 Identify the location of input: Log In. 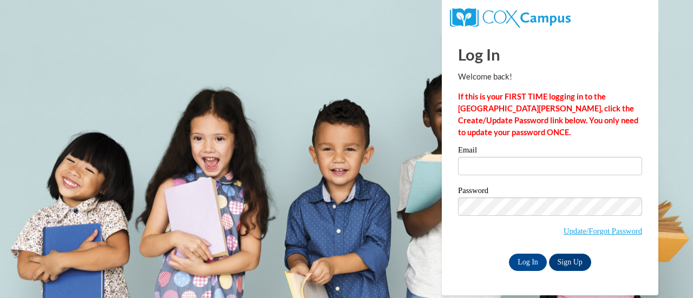
(528, 263).